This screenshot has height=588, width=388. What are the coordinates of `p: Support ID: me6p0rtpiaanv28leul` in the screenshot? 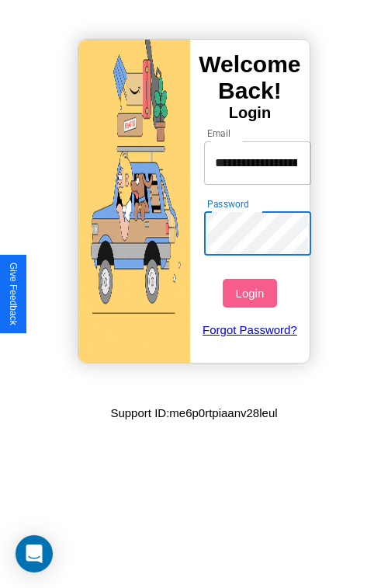 It's located at (194, 412).